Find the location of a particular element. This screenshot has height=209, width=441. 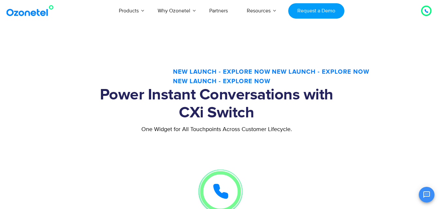

a: NEW LAUNCH - EXPLORE NOW NEW LAUNCH - EXPLORE NOW NEW LAUNCH - EXPLORE NOW is located at coordinates (295, 77).